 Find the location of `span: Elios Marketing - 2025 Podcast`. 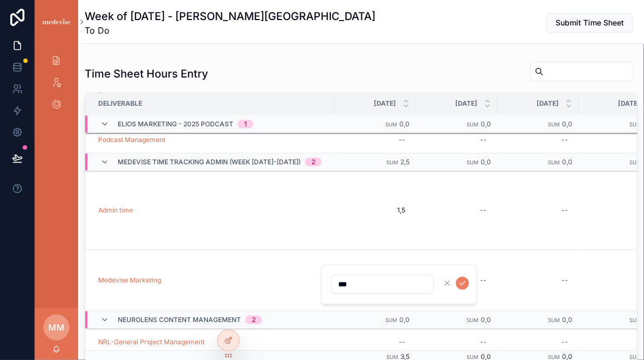

span: Elios Marketing - 2025 Podcast is located at coordinates (175, 124).